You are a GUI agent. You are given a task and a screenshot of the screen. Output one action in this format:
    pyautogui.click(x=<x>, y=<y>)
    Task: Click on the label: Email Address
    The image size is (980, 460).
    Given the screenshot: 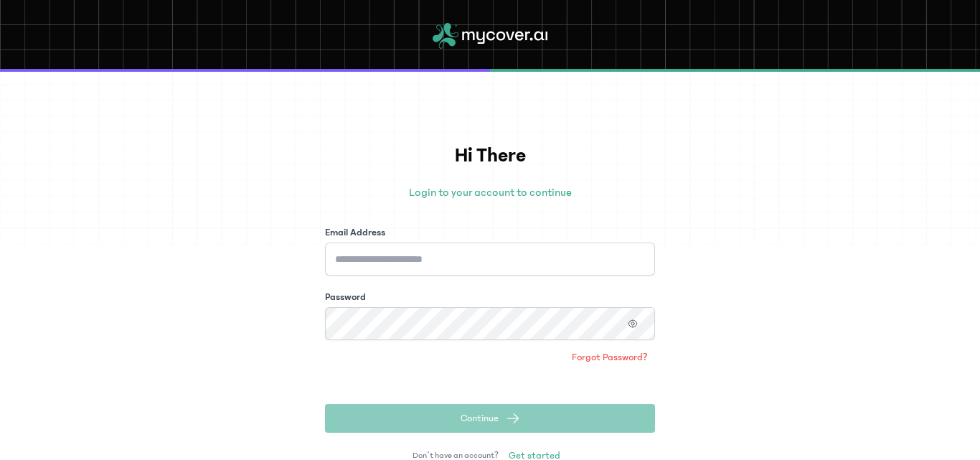 What is the action you would take?
    pyautogui.click(x=355, y=232)
    